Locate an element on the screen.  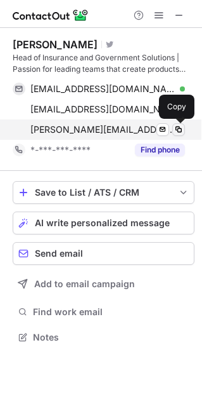
div: Save to List / ATS / CRM is located at coordinates (103, 192).